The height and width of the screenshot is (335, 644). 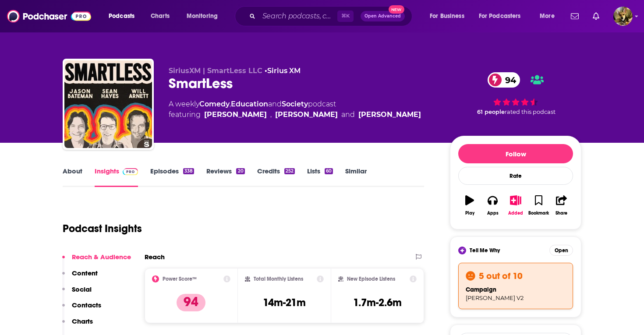 What do you see at coordinates (382, 16) in the screenshot?
I see `button: Open AdvancedNew` at bounding box center [382, 16].